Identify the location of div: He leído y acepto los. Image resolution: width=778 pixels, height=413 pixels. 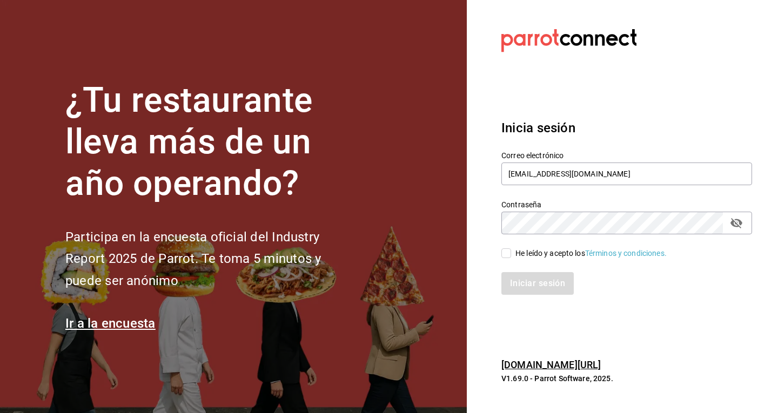
(591, 253).